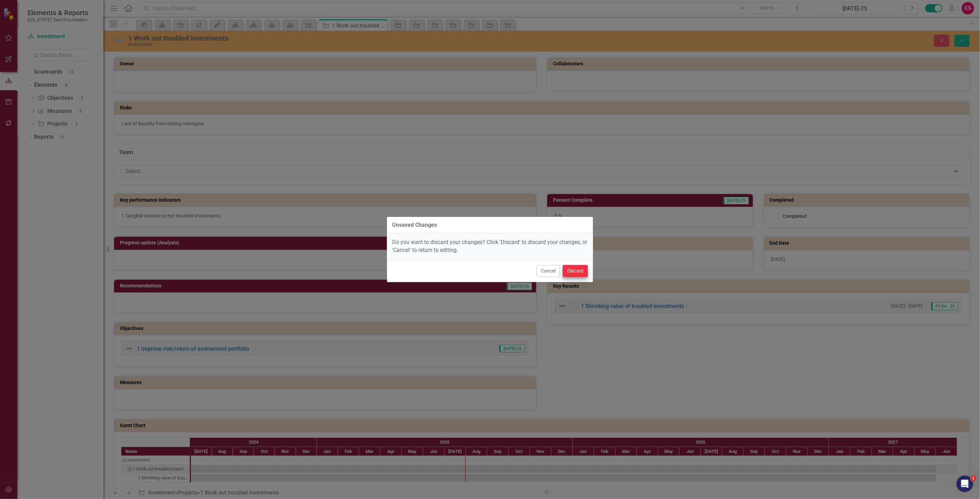 The width and height of the screenshot is (980, 499). Describe the element at coordinates (575, 271) in the screenshot. I see `button: Discard` at that location.